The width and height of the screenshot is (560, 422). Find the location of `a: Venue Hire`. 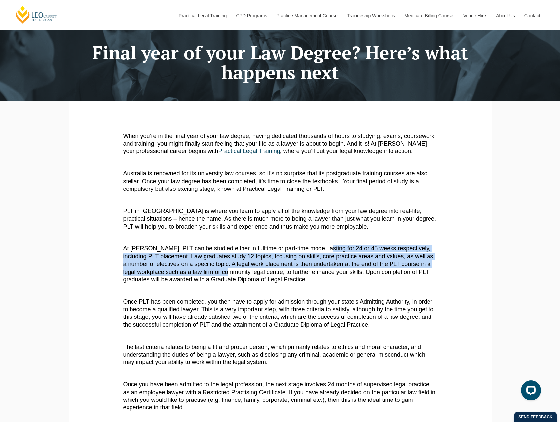

a: Venue Hire is located at coordinates (475, 16).